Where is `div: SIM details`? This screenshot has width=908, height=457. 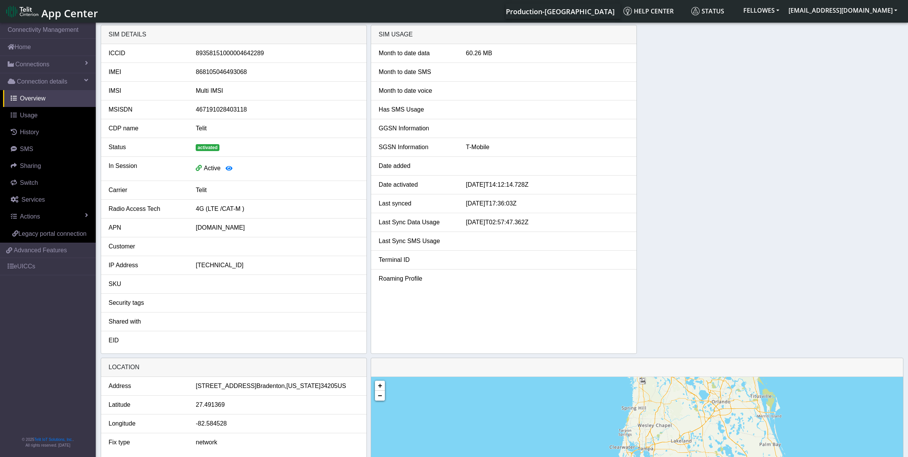
div: SIM details is located at coordinates (234, 34).